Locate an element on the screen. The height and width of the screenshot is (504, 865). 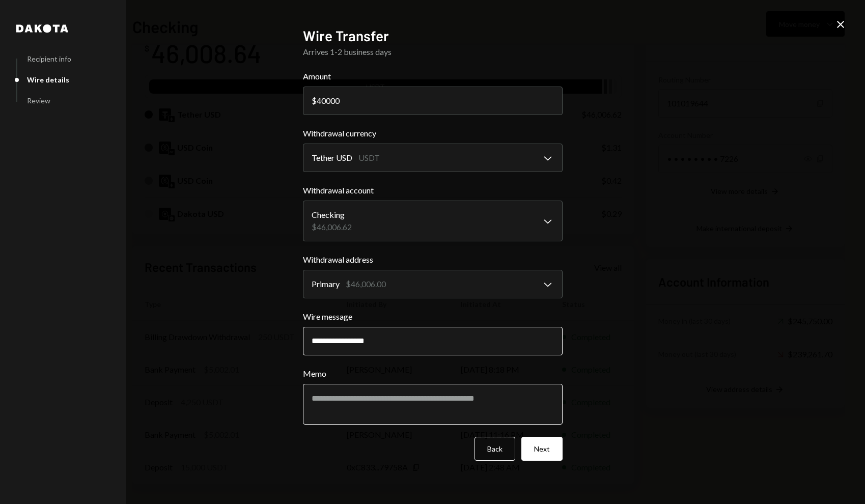
button: Back is located at coordinates (495, 448).